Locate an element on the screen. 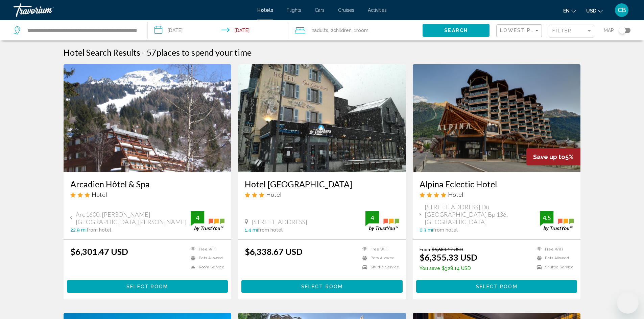  span: 0.3 mi is located at coordinates (426, 230).